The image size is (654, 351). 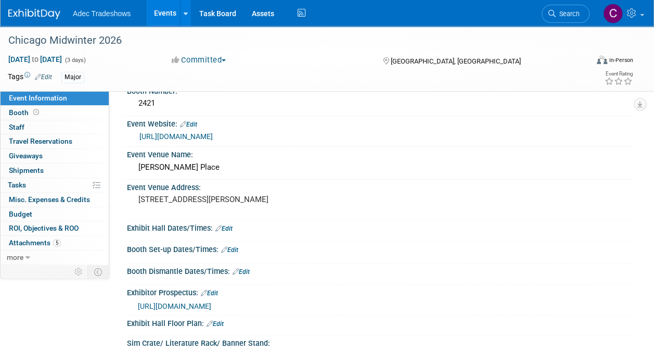 I want to click on span: more, so click(x=15, y=257).